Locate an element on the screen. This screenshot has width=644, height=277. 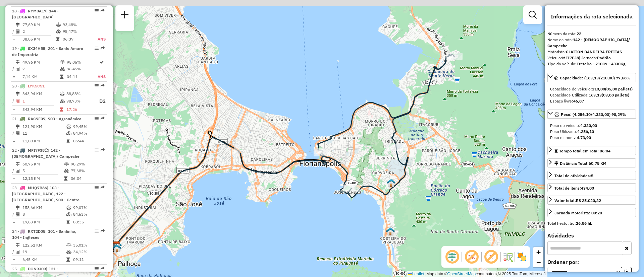
td: 158,66 KM is located at coordinates (44, 208).